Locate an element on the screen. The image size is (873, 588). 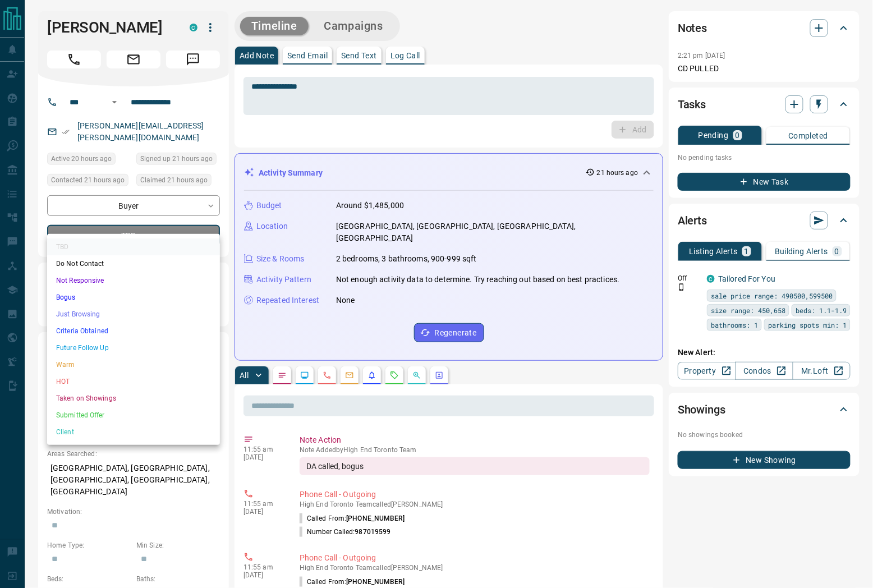
li: Taken on Showings is located at coordinates (134, 398).